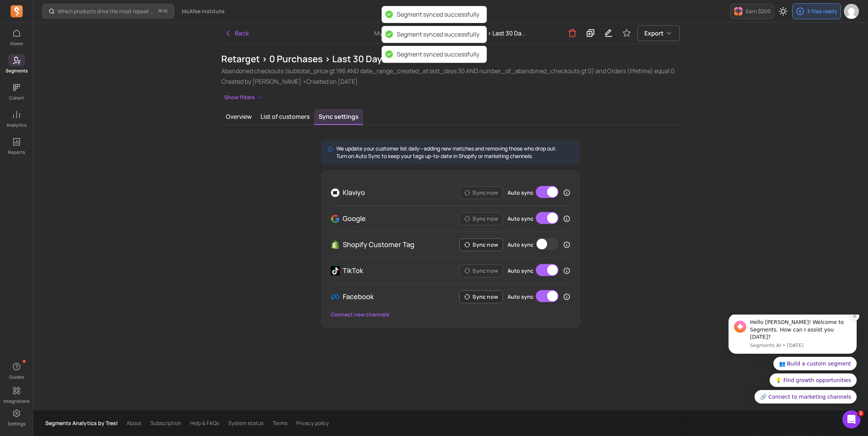 Image resolution: width=868 pixels, height=436 pixels. Describe the element at coordinates (203, 11) in the screenshot. I see `span: McAfee Institute` at that location.